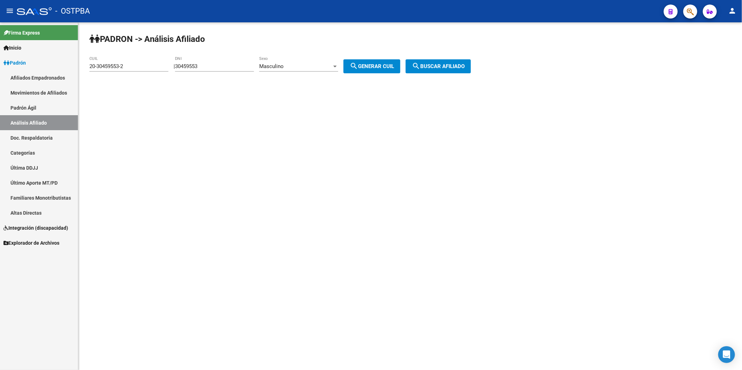 The image size is (742, 370). I want to click on mat-icon: person, so click(732, 11).